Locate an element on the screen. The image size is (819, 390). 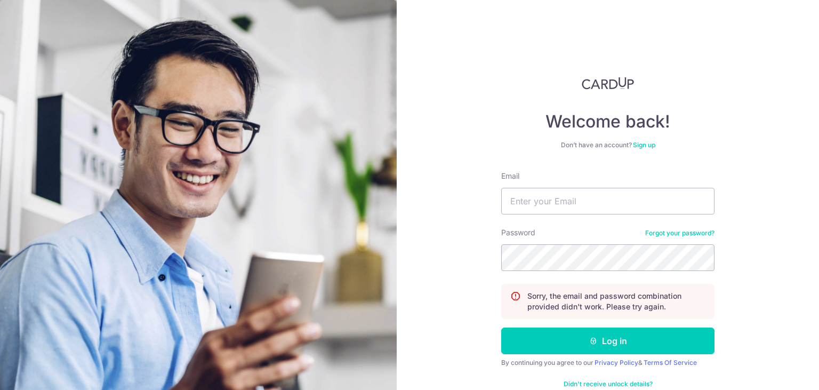
input: Enter your Email is located at coordinates (608, 201).